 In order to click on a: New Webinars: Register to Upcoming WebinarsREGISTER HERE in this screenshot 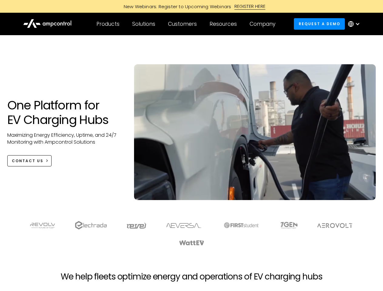, I will do `click(192, 6)`.